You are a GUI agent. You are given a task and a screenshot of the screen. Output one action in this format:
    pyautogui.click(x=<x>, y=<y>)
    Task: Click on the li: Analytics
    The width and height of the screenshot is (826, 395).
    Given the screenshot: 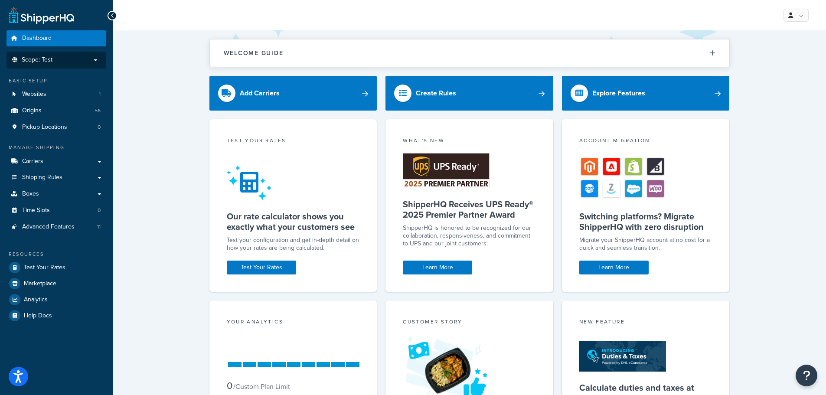 What is the action you would take?
    pyautogui.click(x=56, y=299)
    